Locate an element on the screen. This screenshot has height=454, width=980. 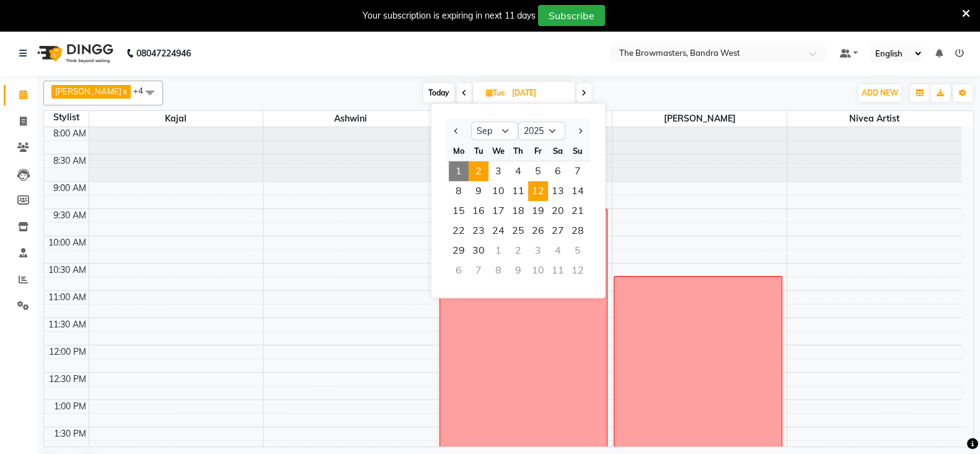
span: Today is located at coordinates (439, 93).